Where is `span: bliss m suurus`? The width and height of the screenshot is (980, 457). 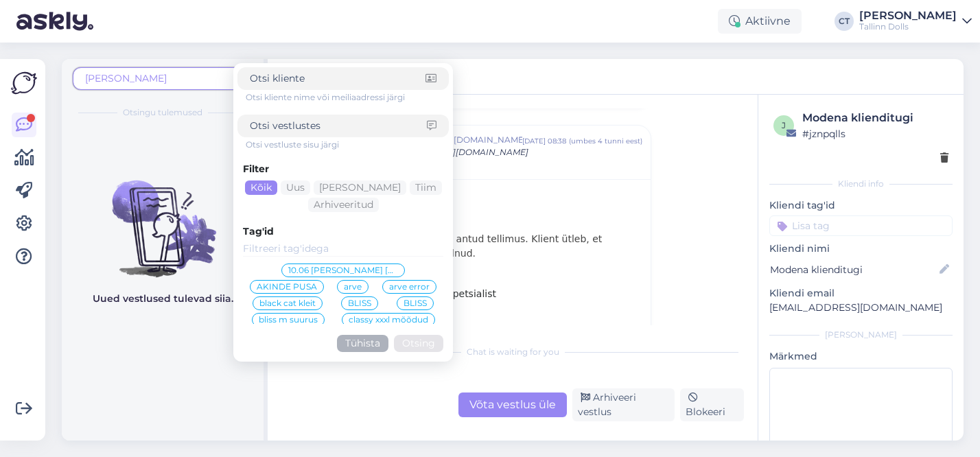
span: bliss m suurus is located at coordinates (288, 320).